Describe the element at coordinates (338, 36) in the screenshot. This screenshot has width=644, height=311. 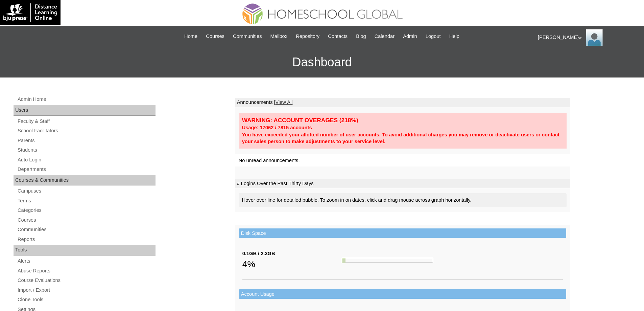
I see `a: Contacts` at that location.